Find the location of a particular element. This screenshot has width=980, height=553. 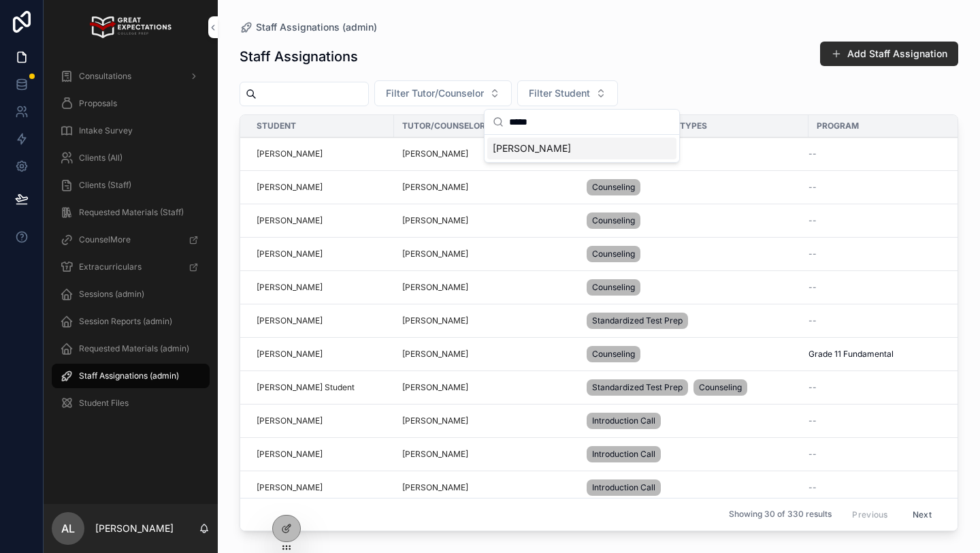

span: Showing 30 of 330 results is located at coordinates (780, 515).